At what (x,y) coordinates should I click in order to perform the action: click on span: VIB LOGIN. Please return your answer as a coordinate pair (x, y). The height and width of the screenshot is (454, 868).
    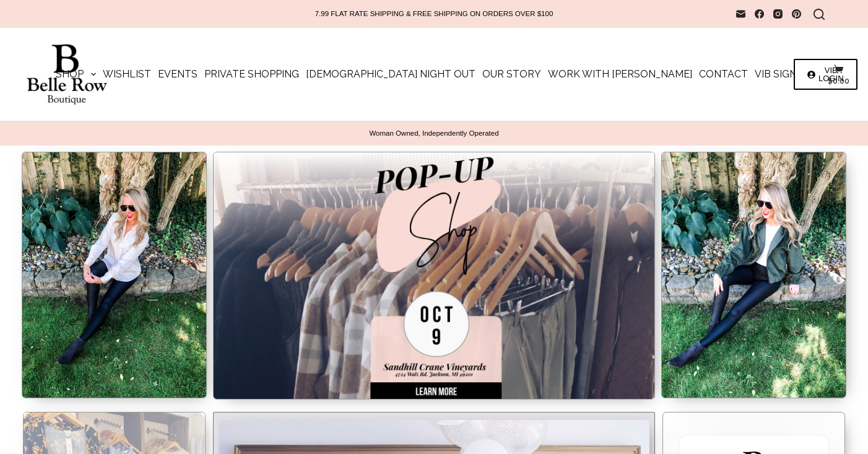
    Looking at the image, I should click on (830, 74).